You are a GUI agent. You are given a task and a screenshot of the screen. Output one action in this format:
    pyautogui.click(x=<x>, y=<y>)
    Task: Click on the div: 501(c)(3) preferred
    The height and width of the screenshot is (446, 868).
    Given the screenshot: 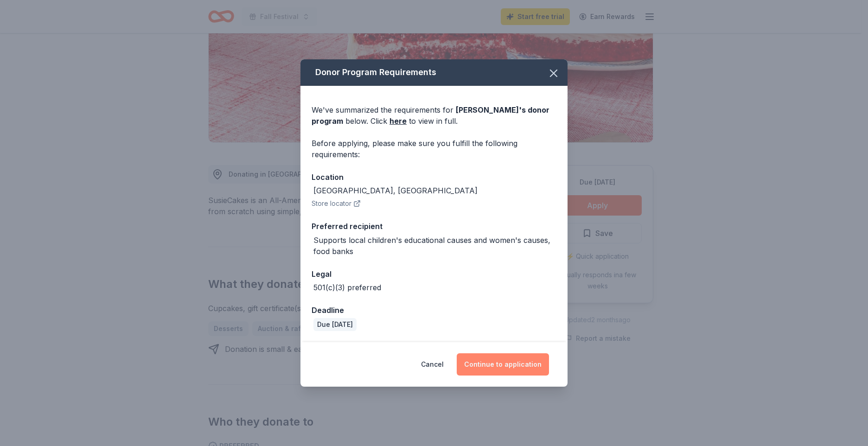 What is the action you would take?
    pyautogui.click(x=347, y=287)
    